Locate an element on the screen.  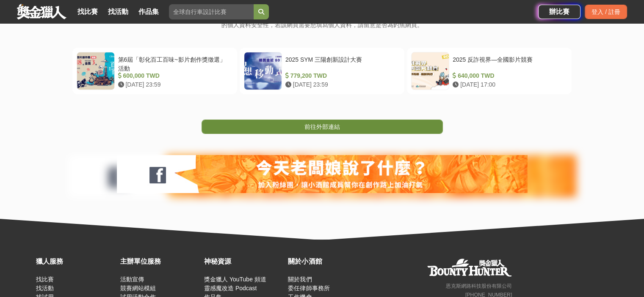
div: 關於小酒館 is located at coordinates (327, 262).